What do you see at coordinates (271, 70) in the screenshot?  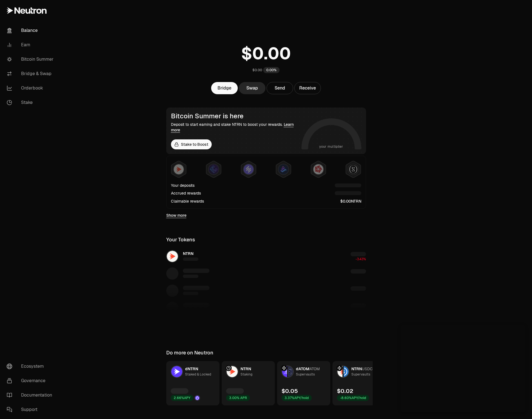 I see `div: 0.00%` at bounding box center [271, 70].